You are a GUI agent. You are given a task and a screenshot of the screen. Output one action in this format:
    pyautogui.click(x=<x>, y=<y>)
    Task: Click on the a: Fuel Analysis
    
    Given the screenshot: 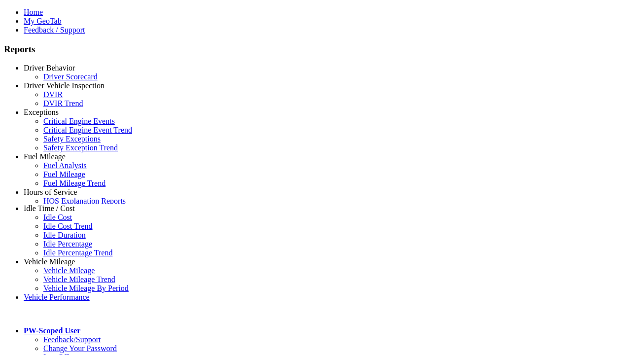 What is the action you would take?
    pyautogui.click(x=65, y=165)
    